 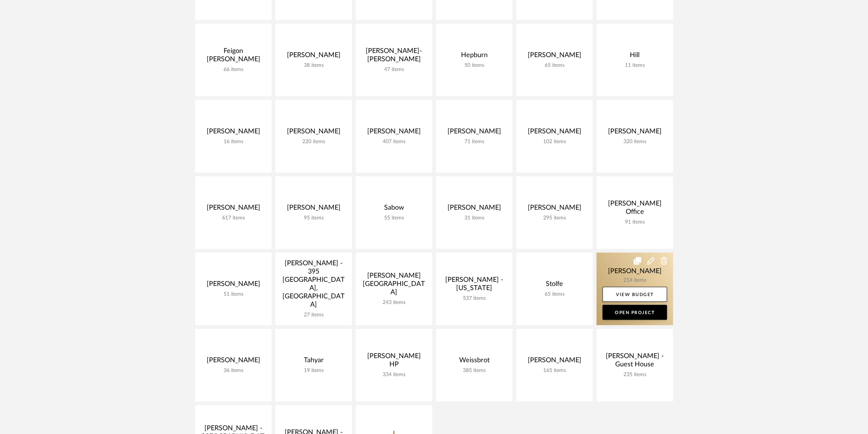 I want to click on div: 55 items, so click(x=394, y=218).